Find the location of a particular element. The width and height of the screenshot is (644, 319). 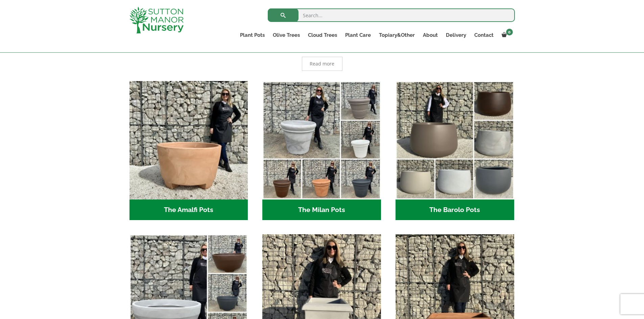

h2: The Milan Pots is located at coordinates (322, 210).